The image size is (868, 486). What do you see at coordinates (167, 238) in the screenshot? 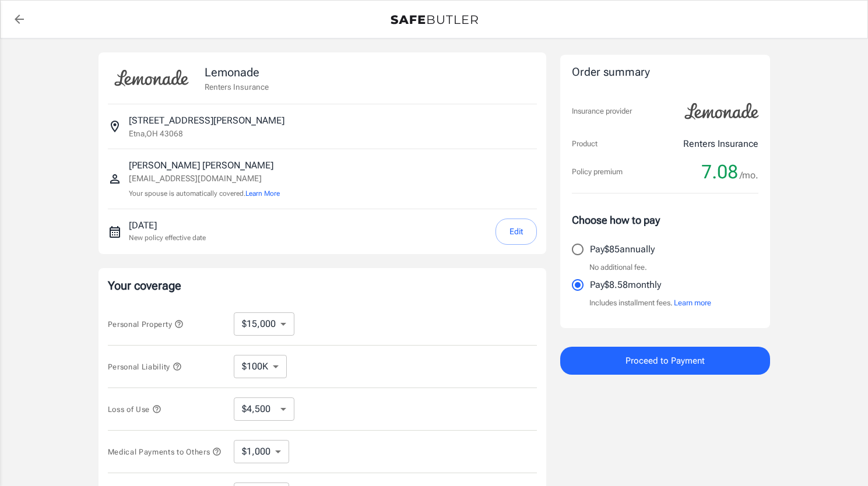
I see `p: New policy effective date` at bounding box center [167, 238].